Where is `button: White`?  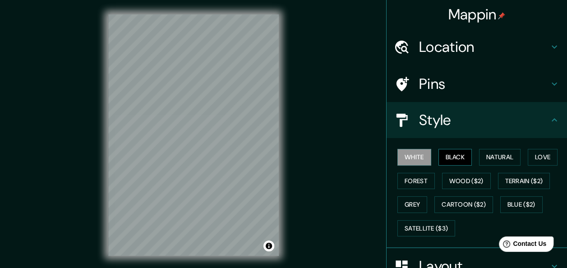 button: White is located at coordinates (414, 157).